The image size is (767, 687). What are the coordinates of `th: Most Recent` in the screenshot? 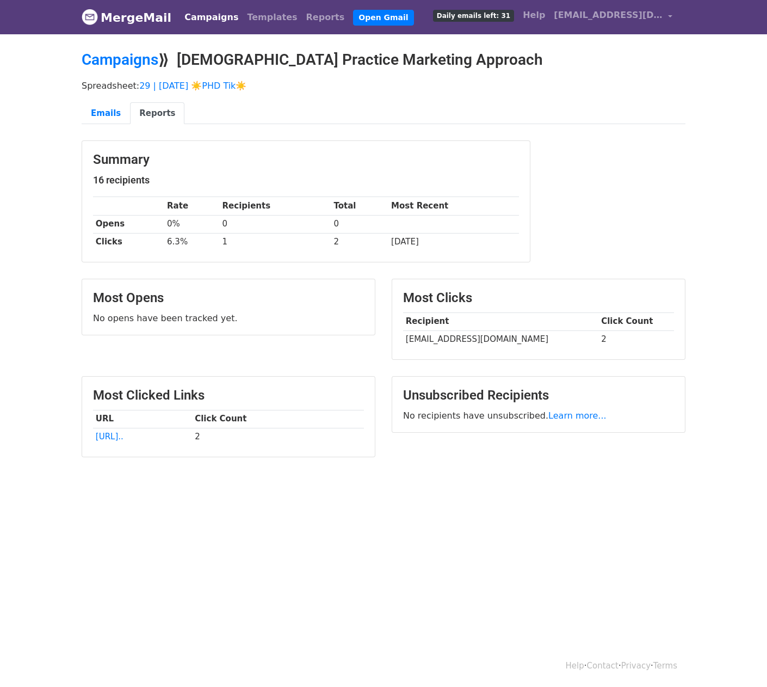 It's located at (454, 206).